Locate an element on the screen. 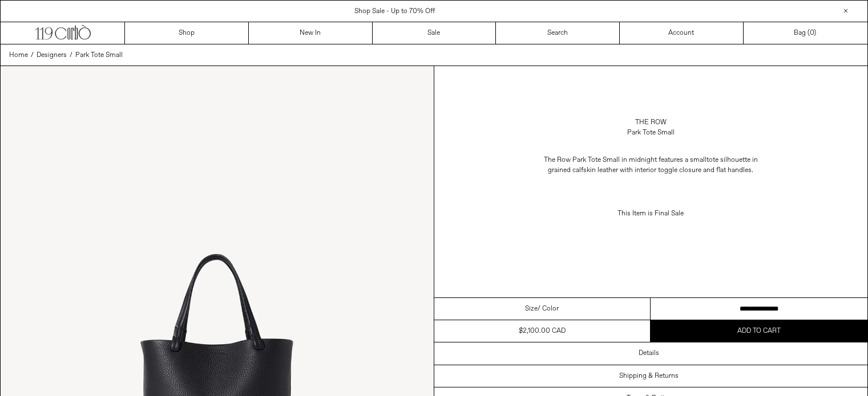  span: This Item is Final Sale is located at coordinates (650, 214).